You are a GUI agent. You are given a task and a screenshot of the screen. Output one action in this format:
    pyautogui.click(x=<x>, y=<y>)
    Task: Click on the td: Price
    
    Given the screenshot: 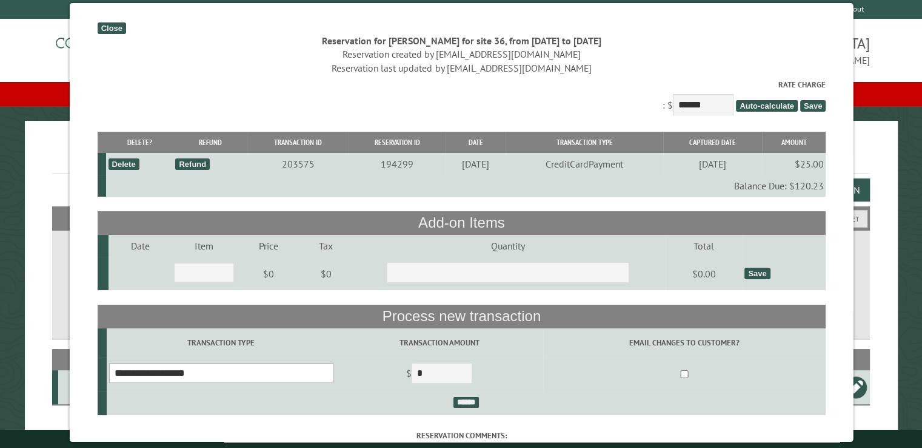 What is the action you would take?
    pyautogui.click(x=268, y=246)
    